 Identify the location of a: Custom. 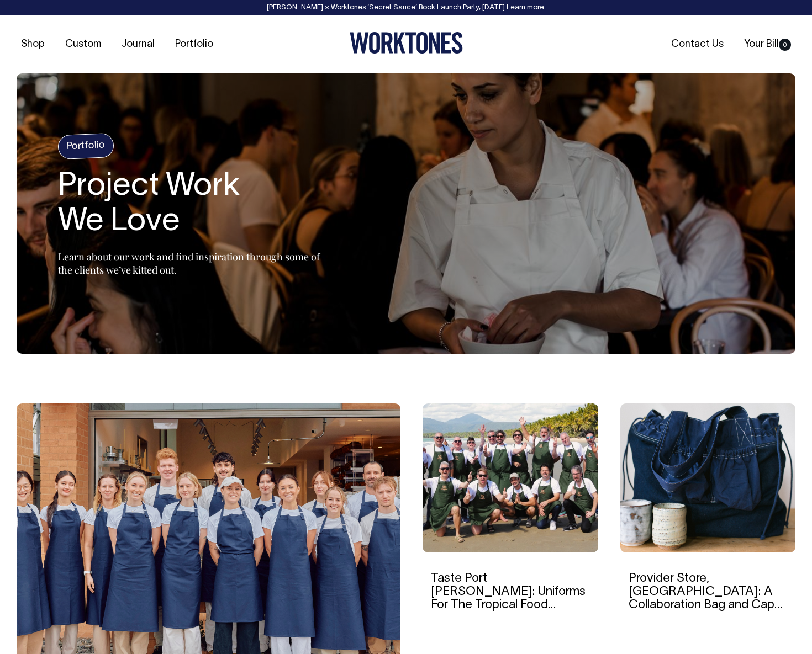
(83, 44).